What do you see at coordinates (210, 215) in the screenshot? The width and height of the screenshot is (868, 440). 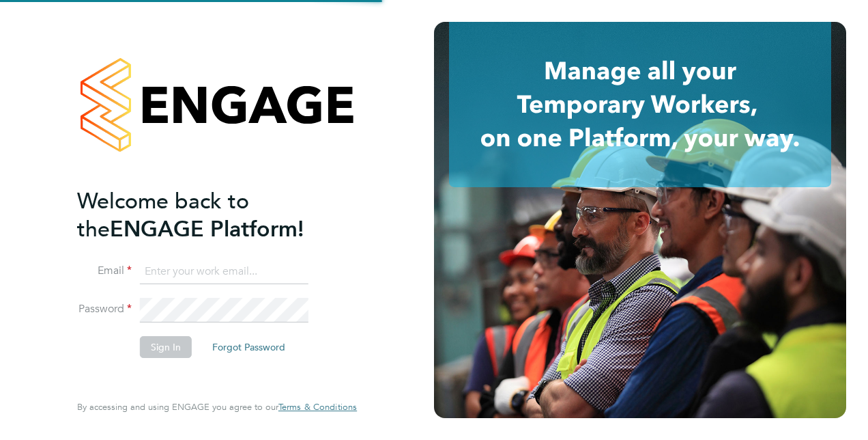 I see `h2: ENGAGE Platform!` at bounding box center [210, 215].